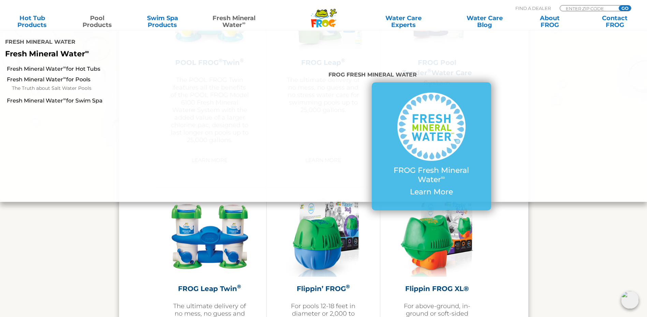  What do you see at coordinates (135, 54) in the screenshot?
I see `p: Fresh Mineral Water` at bounding box center [135, 54].